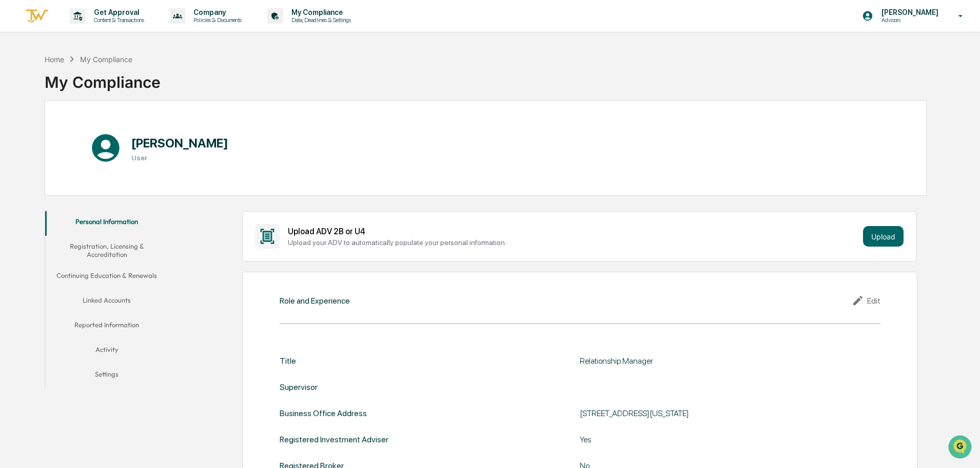 This screenshot has width=980, height=468. Describe the element at coordinates (98, 178) in the screenshot. I see `a: Powered byPylon` at that location.